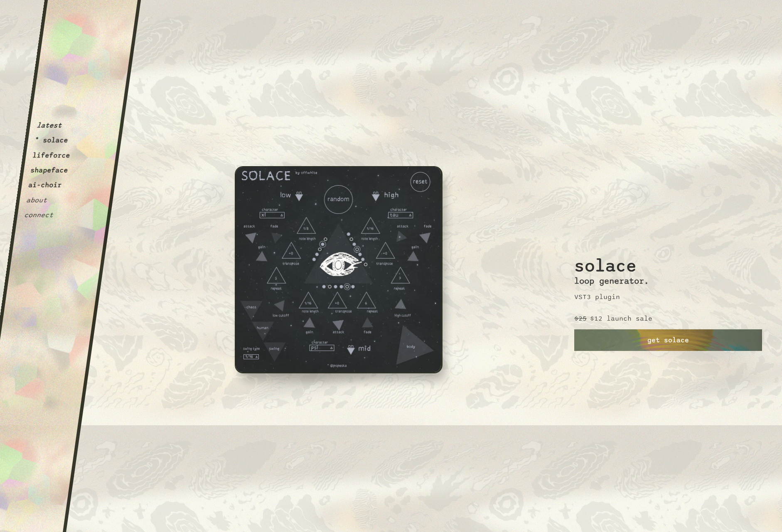 This screenshot has width=782, height=532. I want to click on button: connect, so click(39, 215).